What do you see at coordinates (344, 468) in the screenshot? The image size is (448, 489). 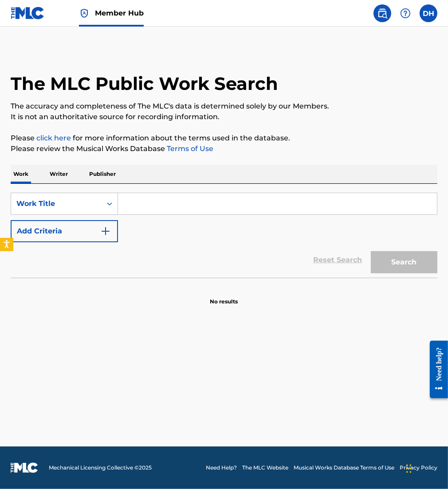 I see `a: Musical Works Database Terms of Use` at bounding box center [344, 468].